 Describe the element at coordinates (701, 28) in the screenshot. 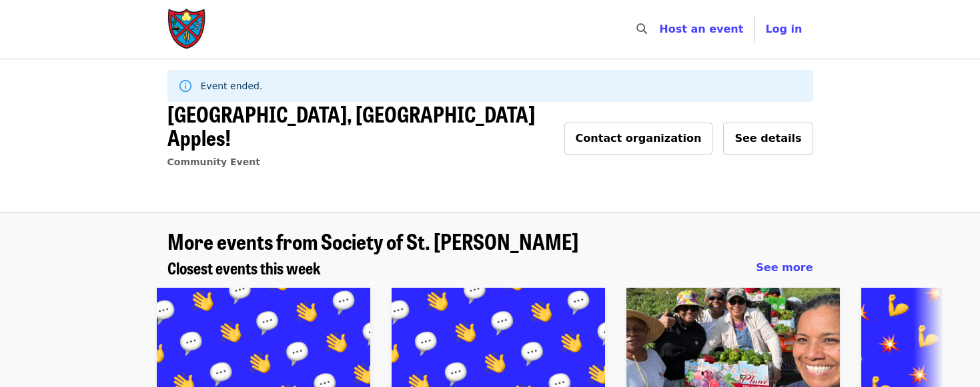

I see `span: Host an event` at that location.